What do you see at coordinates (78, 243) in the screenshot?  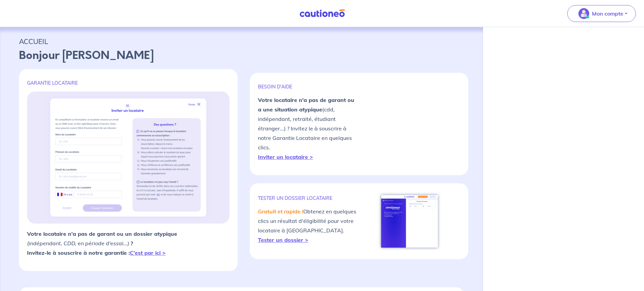 I see `em: (indépendant, CDD, en période d’essai...)` at bounding box center [78, 243].